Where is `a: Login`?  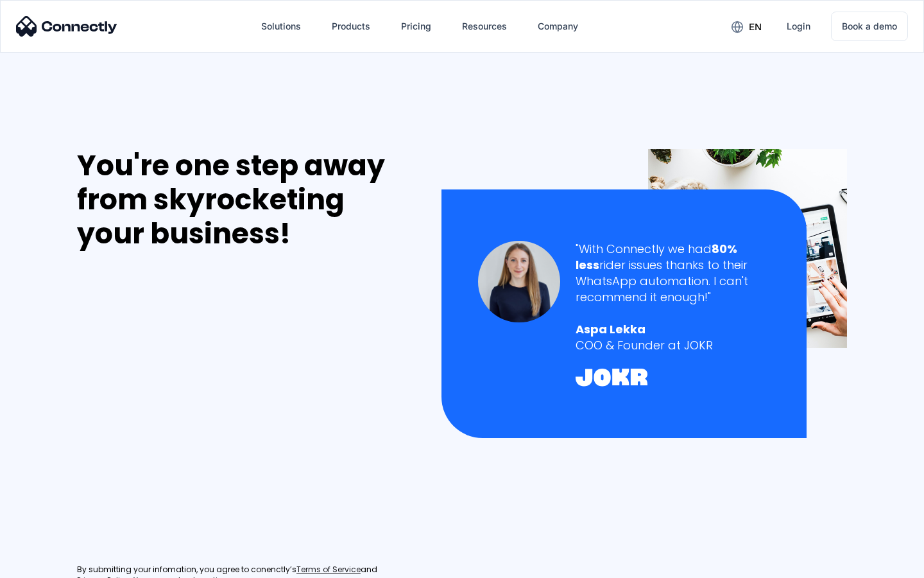 a: Login is located at coordinates (798, 26).